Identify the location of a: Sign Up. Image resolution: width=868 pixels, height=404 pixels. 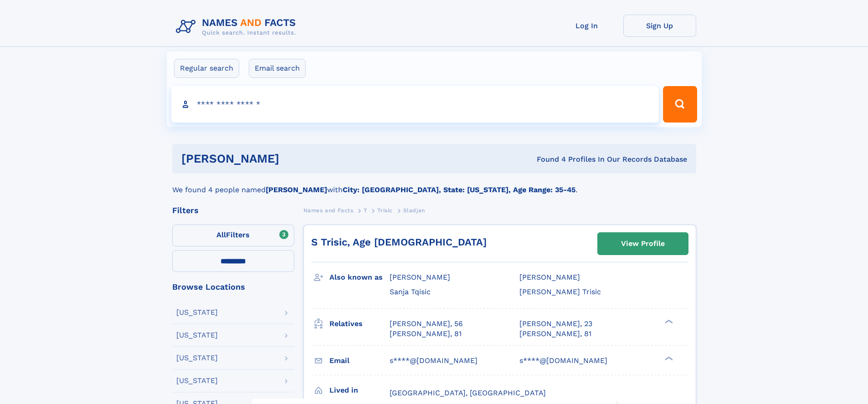
(660, 26).